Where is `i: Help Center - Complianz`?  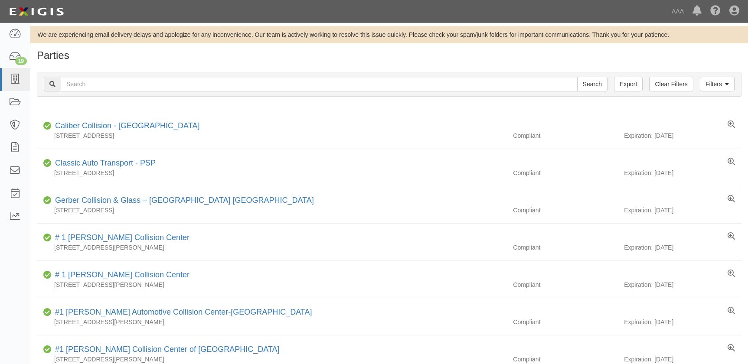 i: Help Center - Complianz is located at coordinates (716, 11).